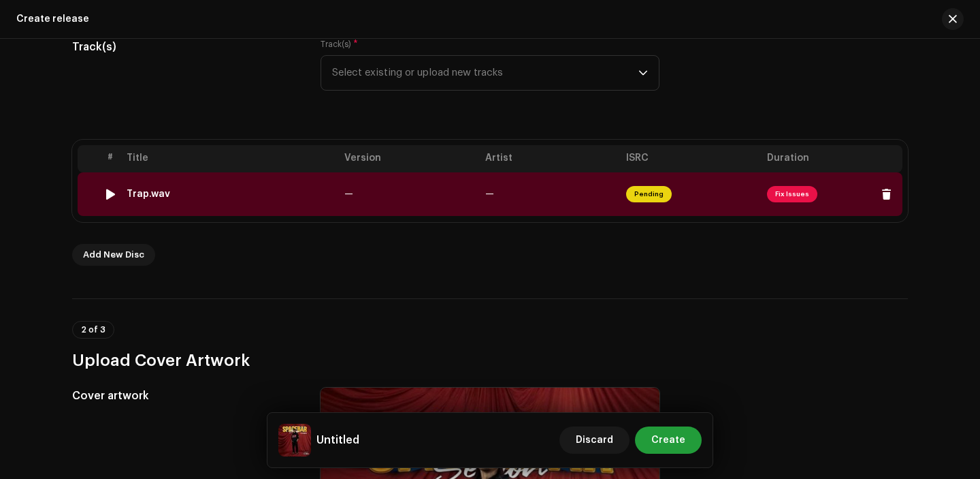 This screenshot has width=980, height=479. Describe the element at coordinates (230, 159) in the screenshot. I see `th: Title` at that location.